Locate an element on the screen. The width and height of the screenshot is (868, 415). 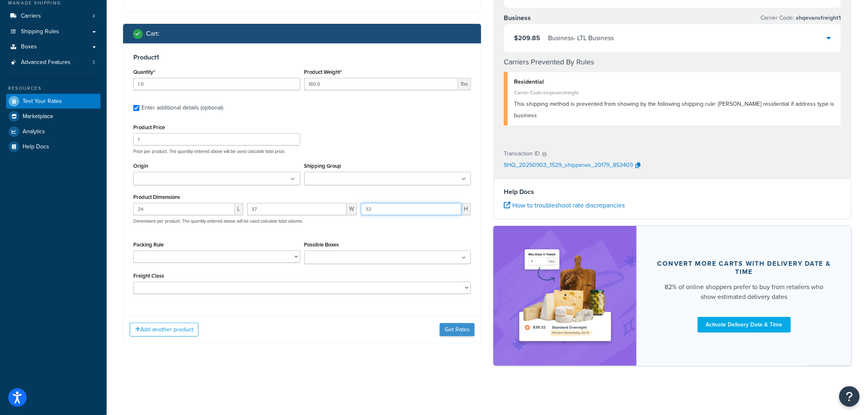
span: W is located at coordinates (352, 209).